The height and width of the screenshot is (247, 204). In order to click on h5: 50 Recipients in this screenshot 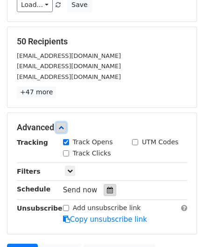, I will do `click(102, 42)`.